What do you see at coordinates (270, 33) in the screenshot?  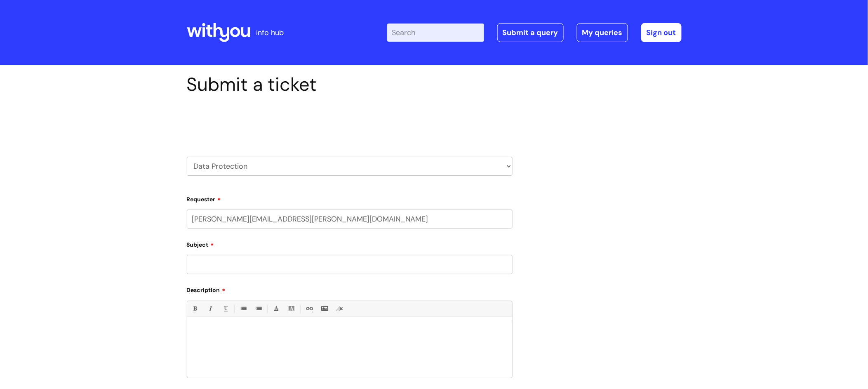 I see `p: info hub` at bounding box center [270, 33].